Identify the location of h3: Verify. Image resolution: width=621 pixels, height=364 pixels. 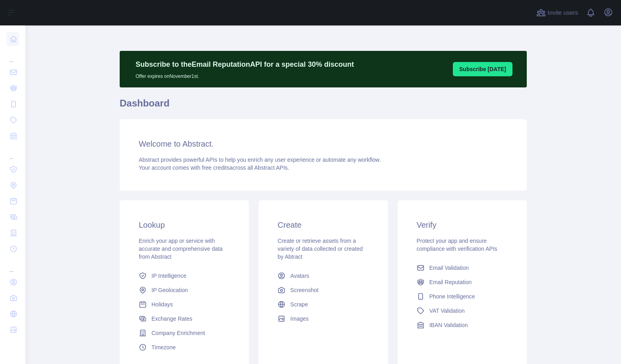
(462, 225).